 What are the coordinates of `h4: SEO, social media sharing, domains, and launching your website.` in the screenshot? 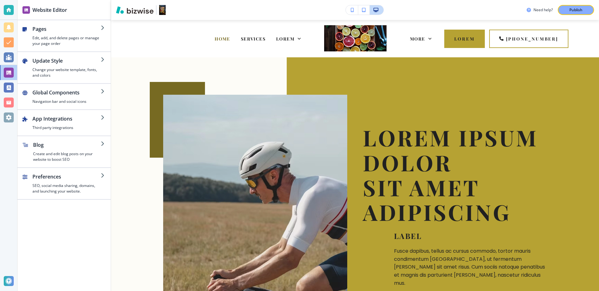 It's located at (66, 189).